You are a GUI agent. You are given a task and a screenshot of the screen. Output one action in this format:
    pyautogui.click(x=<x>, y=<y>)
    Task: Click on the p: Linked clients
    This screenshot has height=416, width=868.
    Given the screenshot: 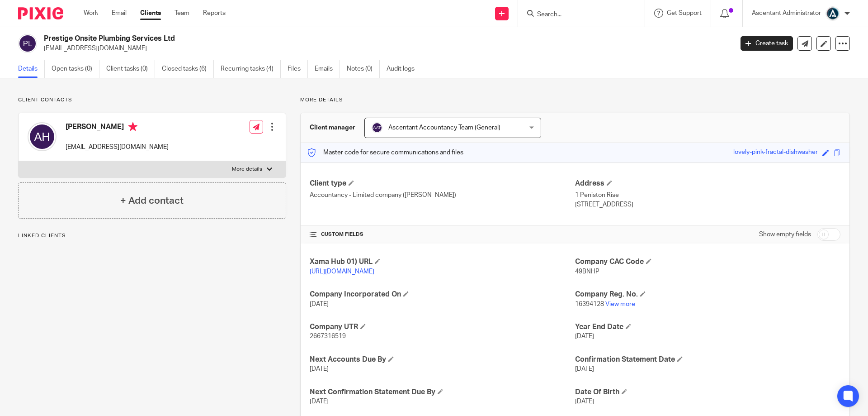 What is the action you would take?
    pyautogui.click(x=152, y=236)
    